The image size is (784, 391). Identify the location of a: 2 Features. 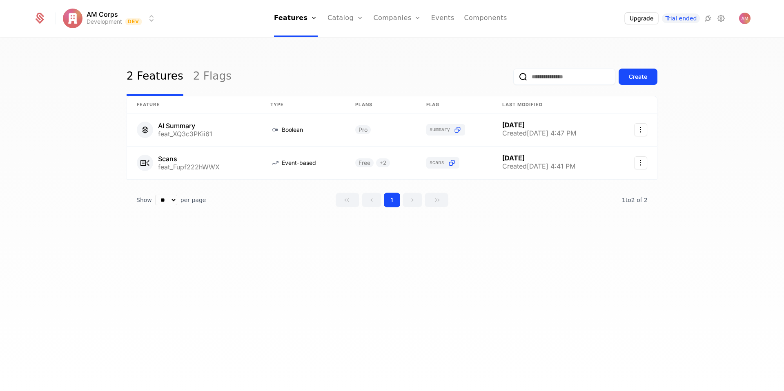
(155, 77).